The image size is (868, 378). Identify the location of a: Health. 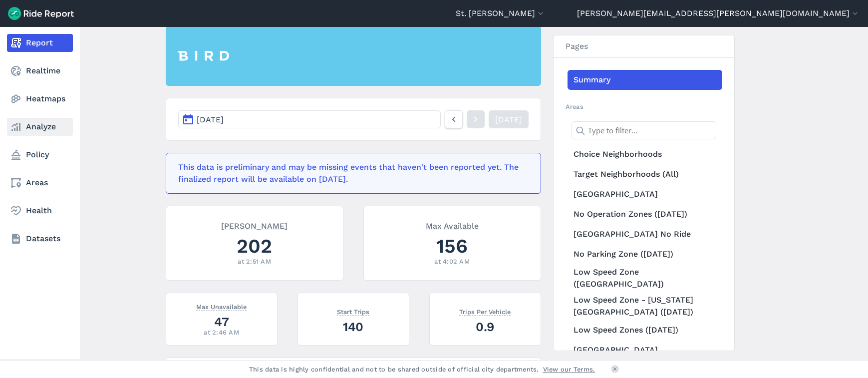
(40, 211).